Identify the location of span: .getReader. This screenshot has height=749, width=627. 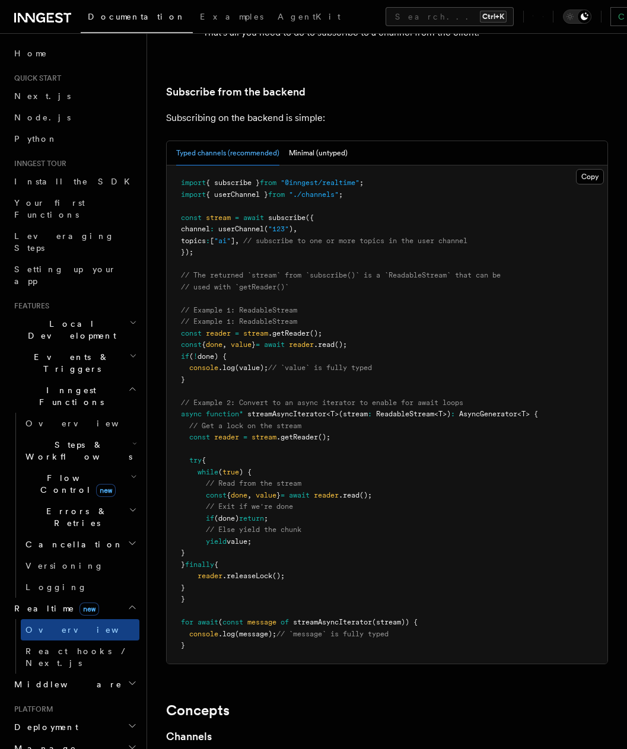
(297, 437).